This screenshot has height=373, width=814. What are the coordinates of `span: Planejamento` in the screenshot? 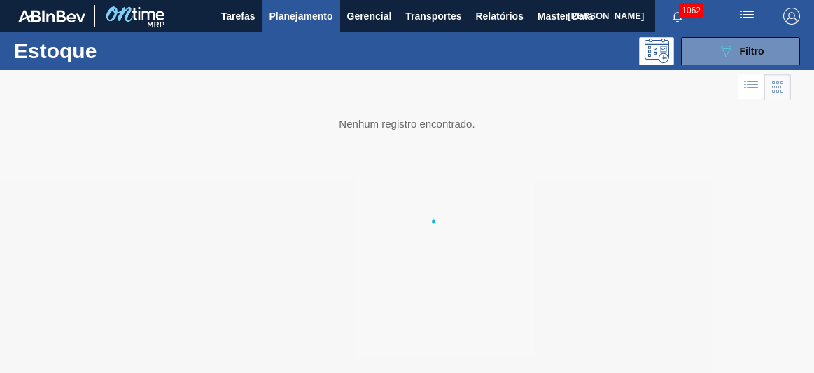 It's located at (300, 16).